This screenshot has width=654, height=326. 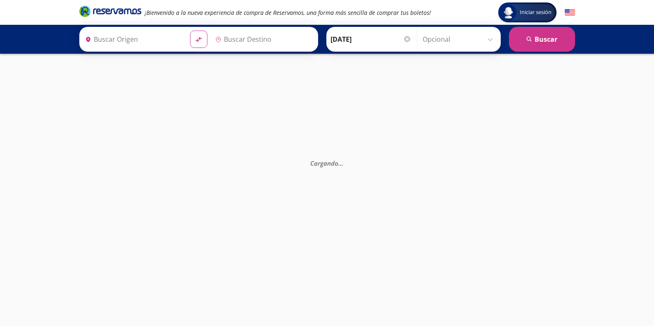 I want to click on em: Cargando, so click(x=327, y=163).